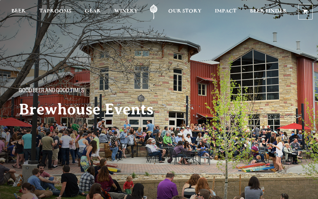  What do you see at coordinates (126, 12) in the screenshot?
I see `a: Winery` at bounding box center [126, 12].